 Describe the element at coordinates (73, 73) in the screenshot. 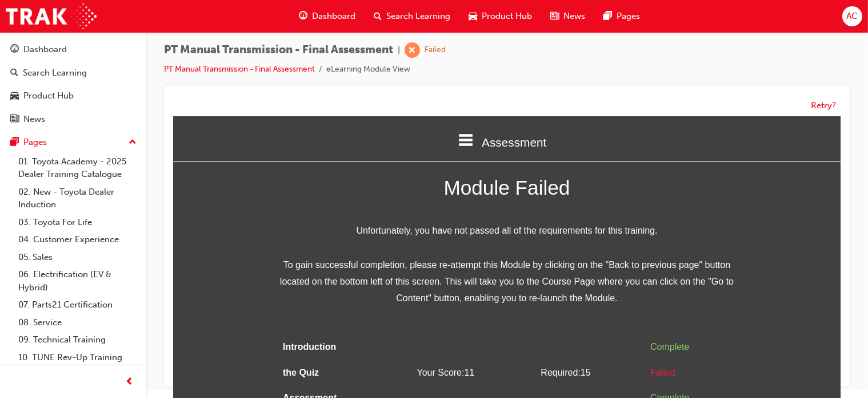

I see `a: Search Learning` at that location.